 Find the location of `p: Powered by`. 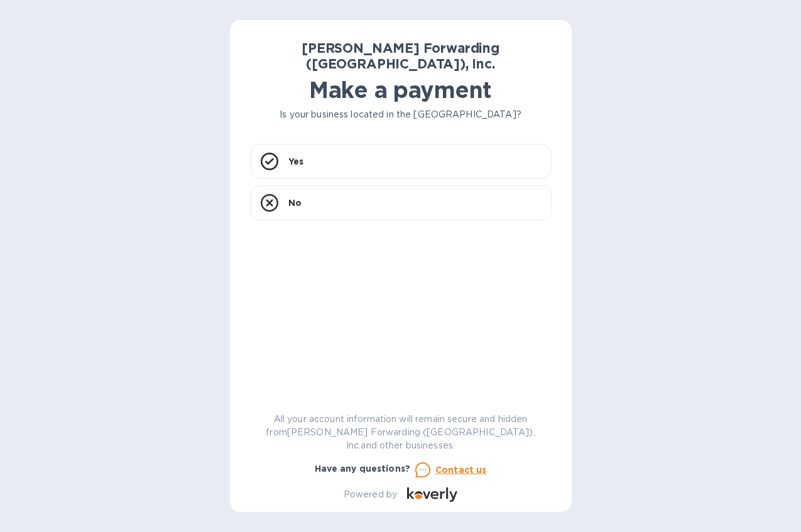

p: Powered by is located at coordinates (370, 494).